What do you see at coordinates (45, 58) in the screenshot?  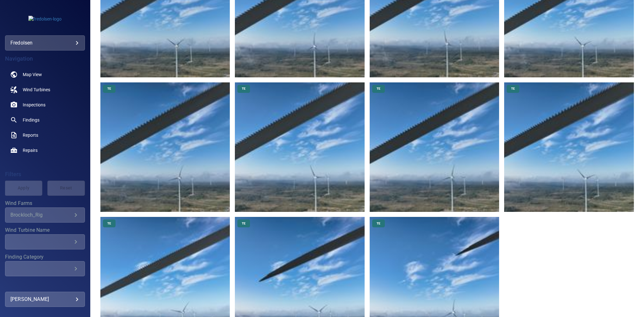 I see `h4: Navigation` at bounding box center [45, 58].